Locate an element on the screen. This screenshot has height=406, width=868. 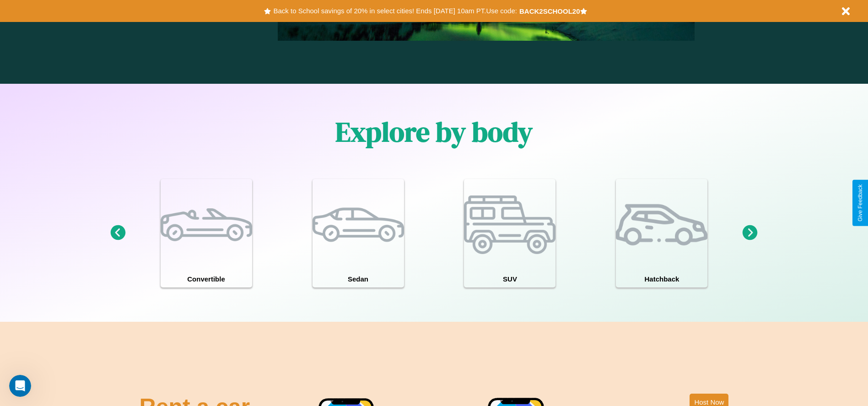
h4: Sedan is located at coordinates (358, 278).